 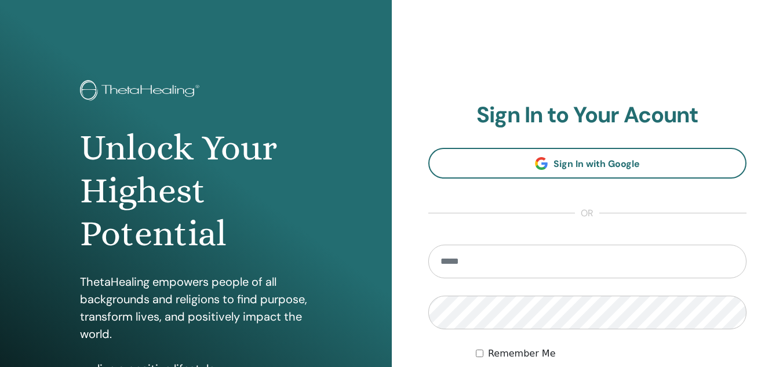 What do you see at coordinates (588, 163) in the screenshot?
I see `a: Sign In with Google` at bounding box center [588, 163].